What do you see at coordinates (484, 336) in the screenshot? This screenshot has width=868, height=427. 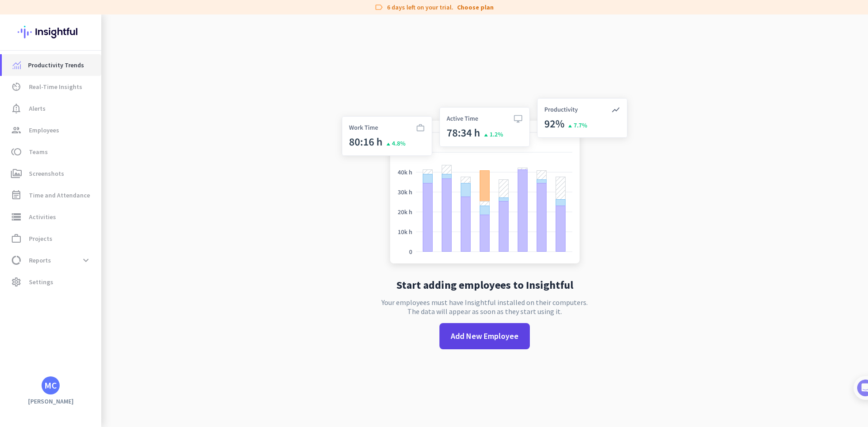 I see `button: Add New Employee` at bounding box center [484, 336].